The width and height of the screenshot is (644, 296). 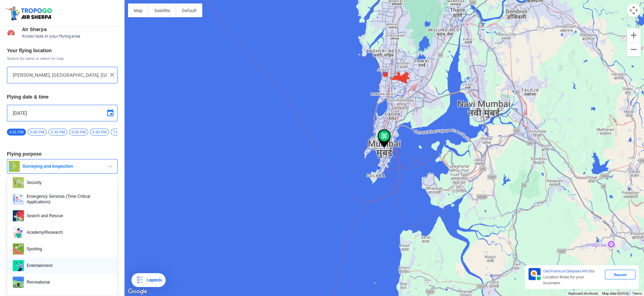 What do you see at coordinates (29, 13) in the screenshot?
I see `img: ic_tgdronemaps.svg` at bounding box center [29, 13].